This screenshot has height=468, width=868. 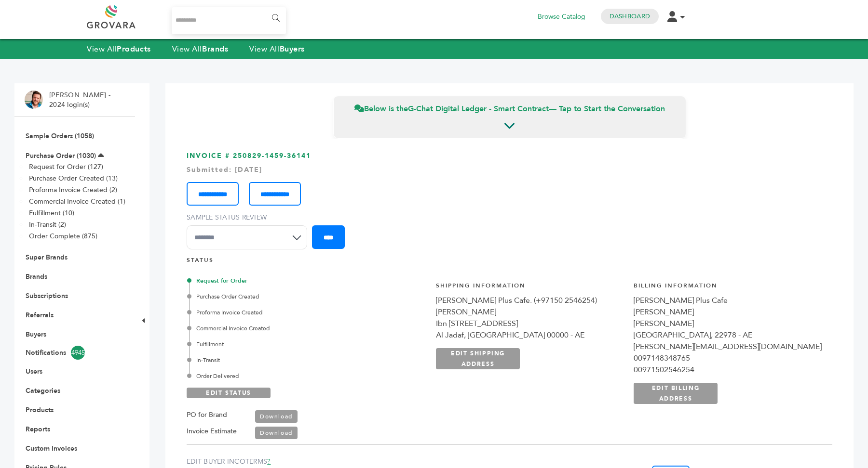 What do you see at coordinates (40, 315) in the screenshot?
I see `a: Referrals` at bounding box center [40, 315].